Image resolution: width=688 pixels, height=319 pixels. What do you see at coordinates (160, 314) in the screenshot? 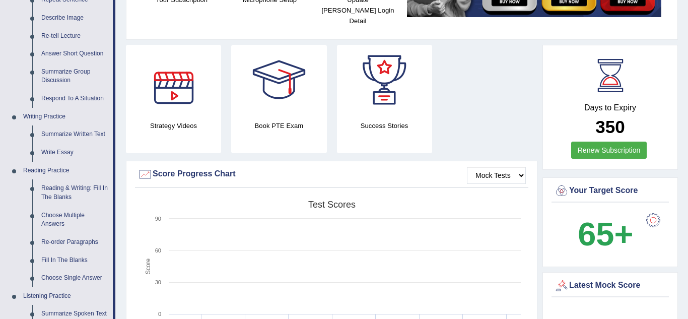
I see `text: 0` at bounding box center [160, 314].